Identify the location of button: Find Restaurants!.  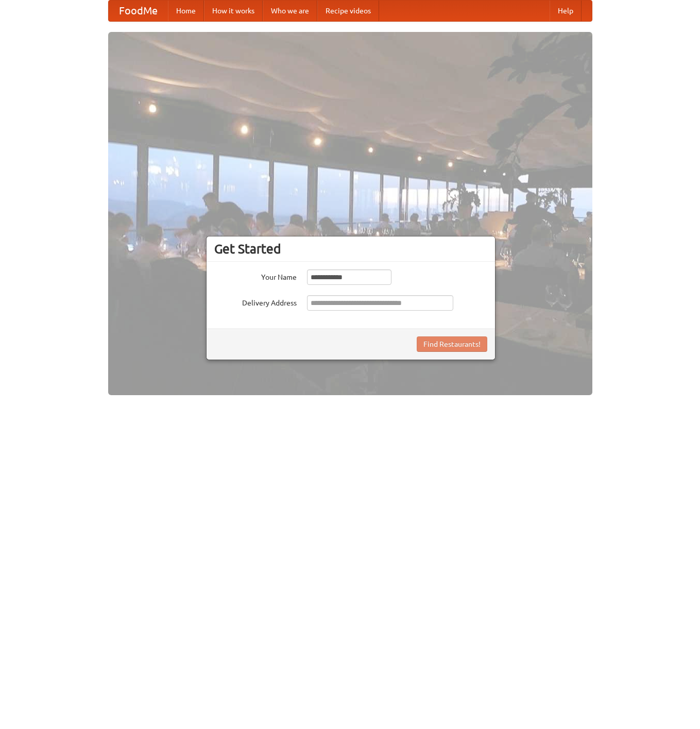
(451, 344).